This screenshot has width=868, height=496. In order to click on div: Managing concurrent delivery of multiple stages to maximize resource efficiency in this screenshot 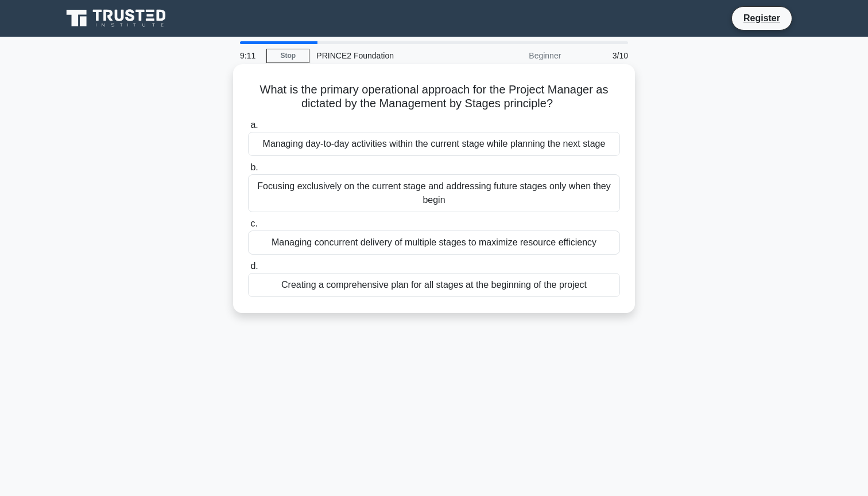, I will do `click(434, 242)`.